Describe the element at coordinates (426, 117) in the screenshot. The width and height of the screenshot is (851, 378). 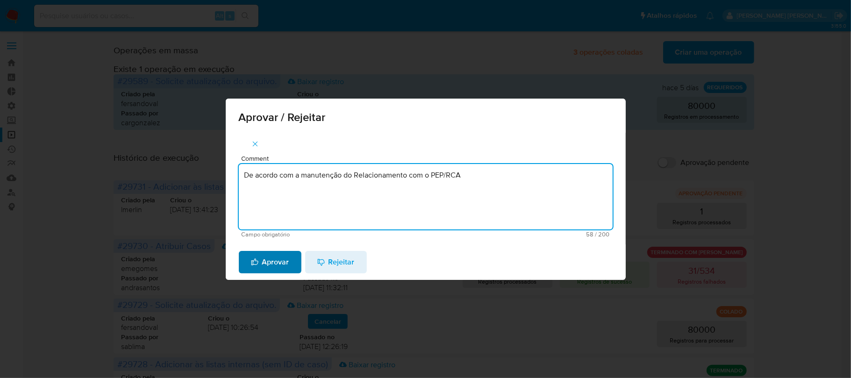
I see `span: Aprovar / Rejeitar` at that location.